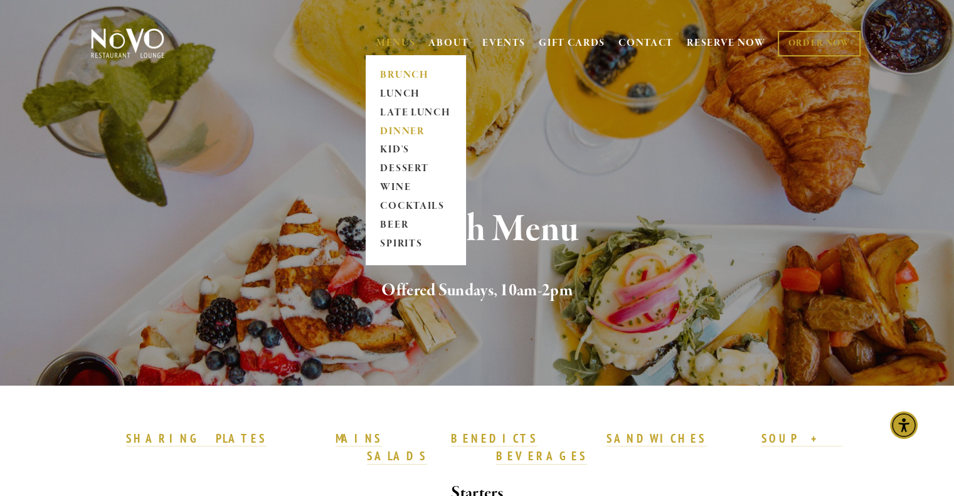 The image size is (954, 496). Describe the element at coordinates (359, 438) in the screenshot. I see `strong: MAINS` at that location.